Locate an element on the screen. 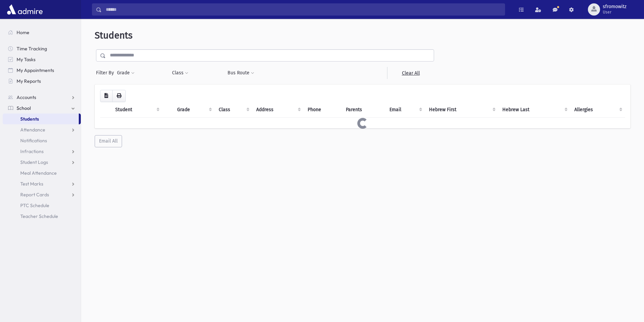  a: Accounts is located at coordinates (42, 97).